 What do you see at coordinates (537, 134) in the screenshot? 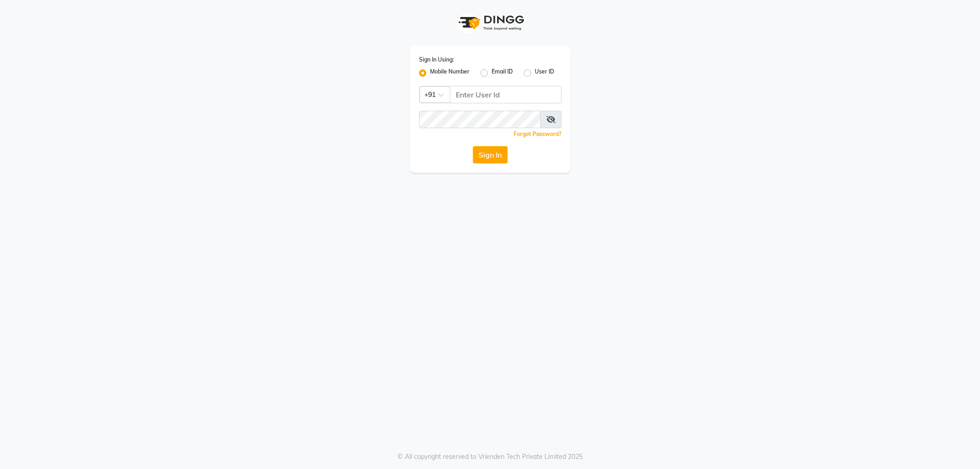
I see `a: Forgot Password?` at bounding box center [537, 134].